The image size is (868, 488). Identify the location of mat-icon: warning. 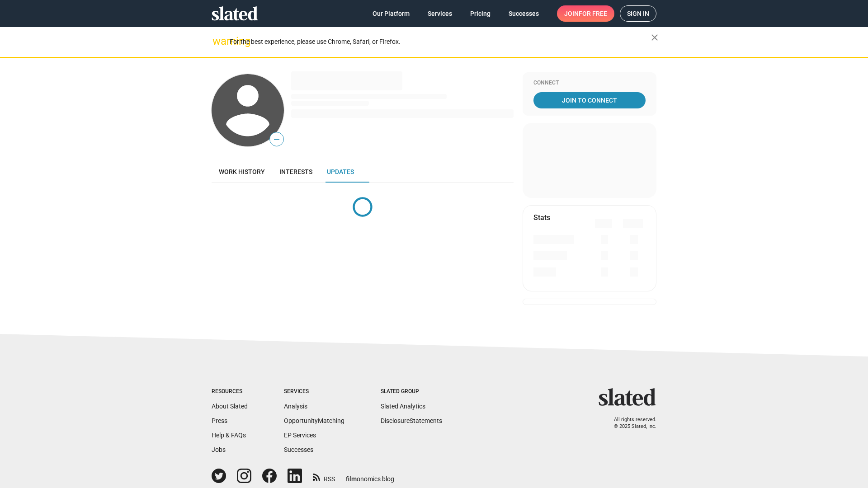
(218, 41).